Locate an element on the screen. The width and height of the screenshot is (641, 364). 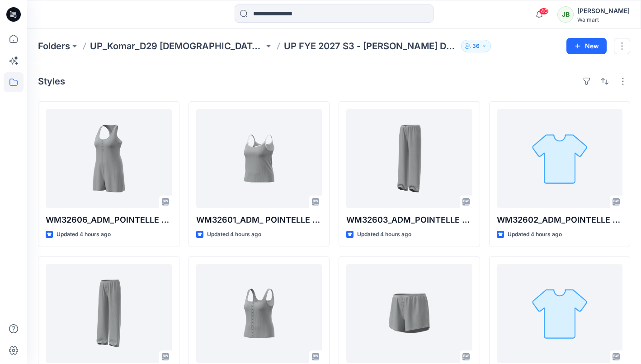
a: WM32601_ADM_ POINTELLE TANK is located at coordinates (259, 158).